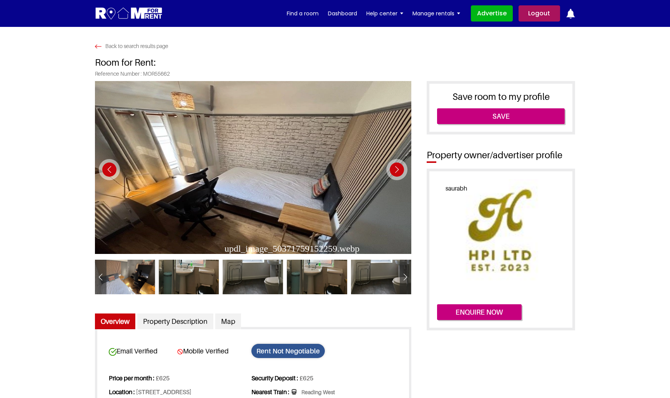 The image size is (670, 398). Describe the element at coordinates (335, 76) in the screenshot. I see `span: Reference Number : MOR55662` at that location.